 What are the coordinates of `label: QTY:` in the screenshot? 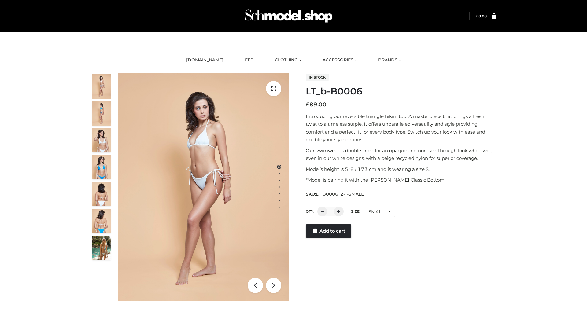 It's located at (310, 211).